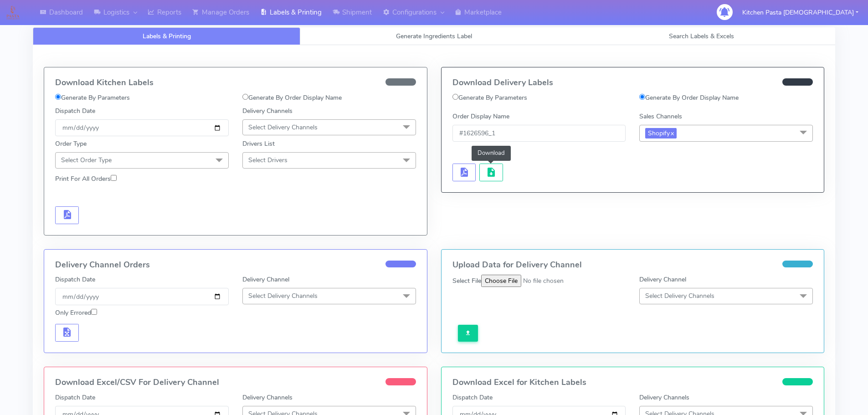 The image size is (868, 415). I want to click on h4: Upload Data for Delivery Channel, so click(633, 265).